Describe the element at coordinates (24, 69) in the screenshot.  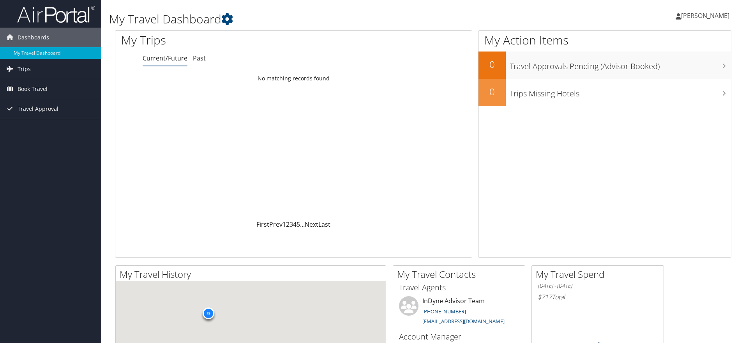
I see `span: Trips` at that location.